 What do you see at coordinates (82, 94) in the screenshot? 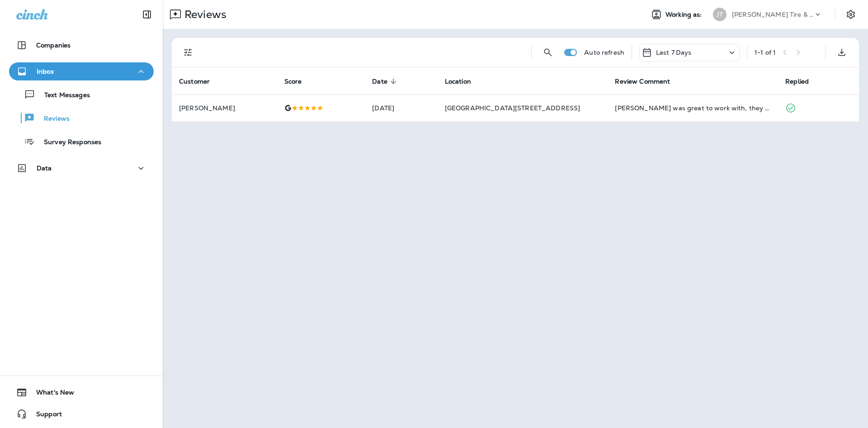
I see `button: Text Messages` at bounding box center [82, 94].